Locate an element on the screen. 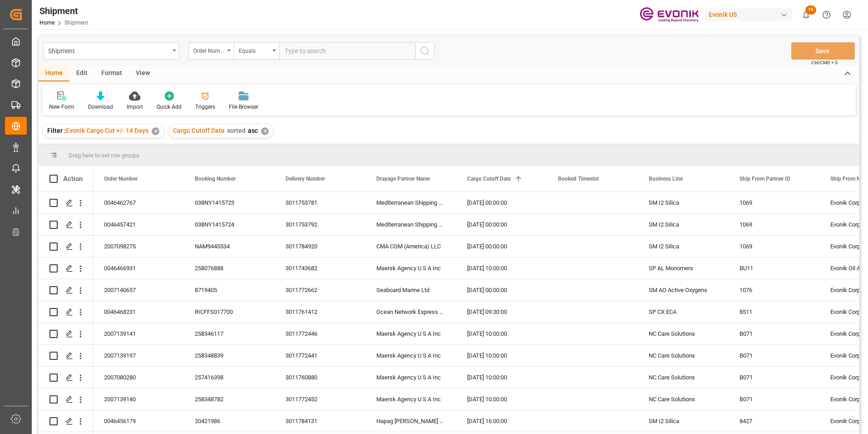  div: 0046468231 is located at coordinates (138, 311).